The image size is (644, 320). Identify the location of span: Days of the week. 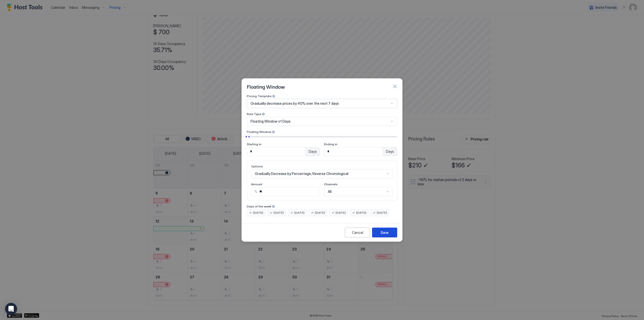
(259, 206).